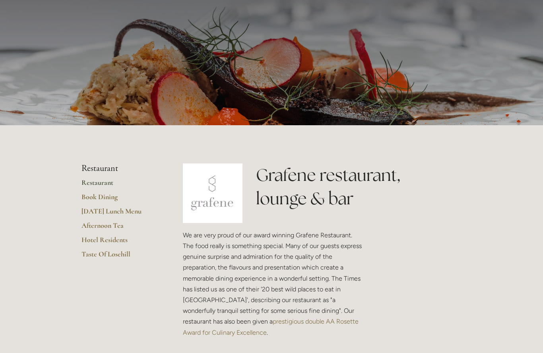 The image size is (543, 353). Describe the element at coordinates (273, 284) in the screenshot. I see `p: We are very proud of our award winning Grafene Restaurant. The food really is something special. ...` at that location.